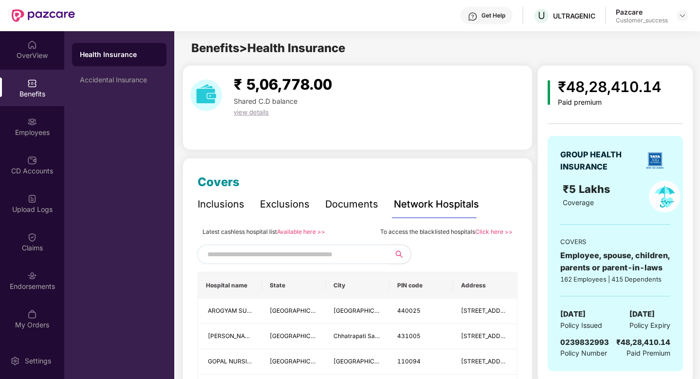 This screenshot has height=379, width=700. Describe the element at coordinates (549, 93) in the screenshot. I see `img: icon` at that location.